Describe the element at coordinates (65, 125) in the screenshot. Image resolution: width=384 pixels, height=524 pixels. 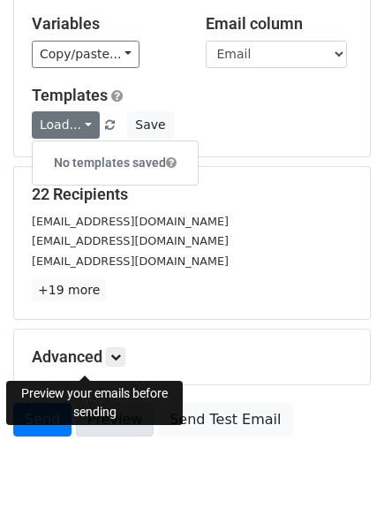
I see `a: Load...` at that location.